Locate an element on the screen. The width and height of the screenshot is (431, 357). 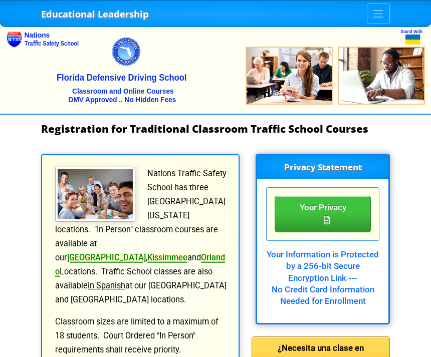
p: Classroom sizes are limited to a maximum of 18 students. Court Ordered "In Person" requirements s... is located at coordinates (140, 336).